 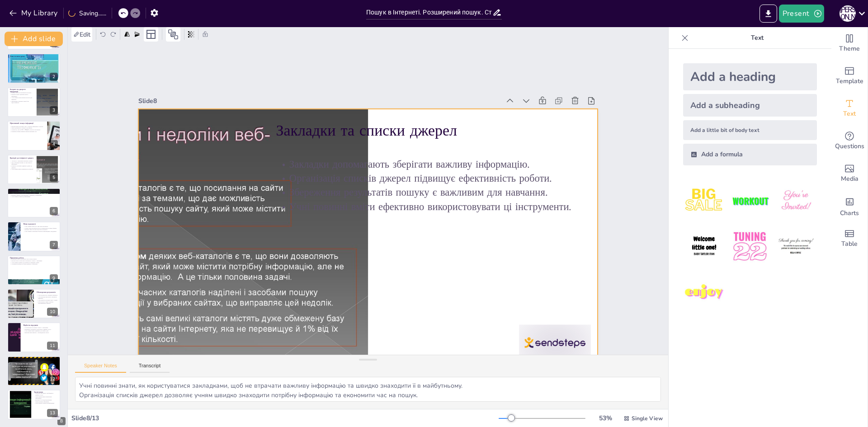 What do you see at coordinates (850, 206) in the screenshot?
I see `div: Add charts and graphs` at bounding box center [850, 206].